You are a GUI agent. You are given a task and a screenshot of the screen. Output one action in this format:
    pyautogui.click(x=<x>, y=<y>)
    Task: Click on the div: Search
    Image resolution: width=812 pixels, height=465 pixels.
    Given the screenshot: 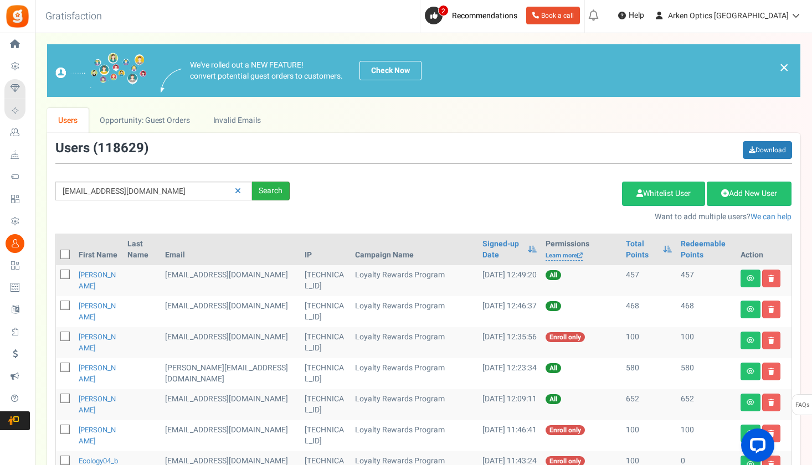 What is the action you would take?
    pyautogui.click(x=271, y=191)
    